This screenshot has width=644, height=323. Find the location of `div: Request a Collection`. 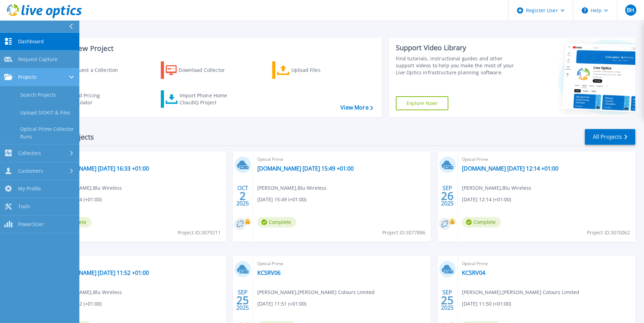

div: Request a Collection is located at coordinates (97, 70).